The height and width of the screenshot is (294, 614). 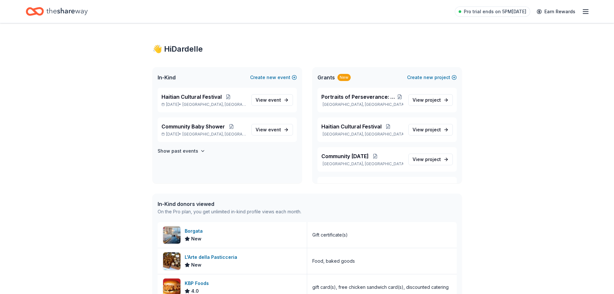 What do you see at coordinates (198, 283) in the screenshot?
I see `div: KBP Foods` at bounding box center [198, 283].